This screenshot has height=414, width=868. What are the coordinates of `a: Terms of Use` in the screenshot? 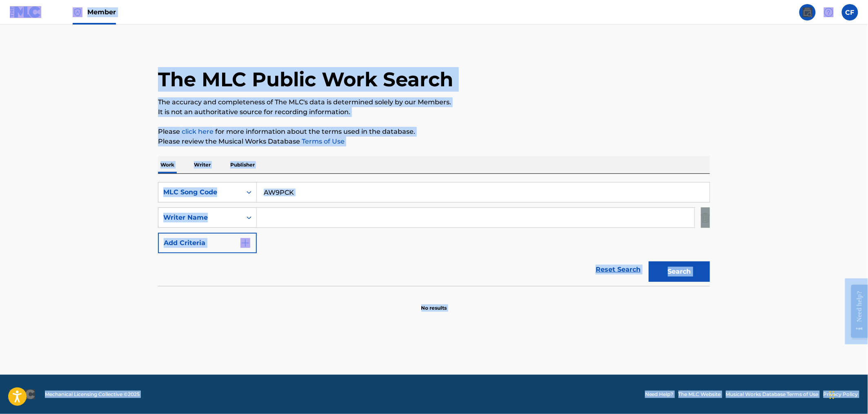 It's located at (323, 141).